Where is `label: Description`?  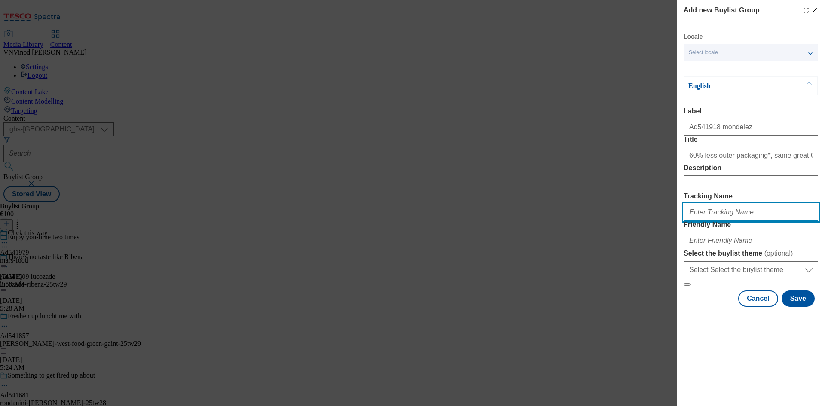 label: Description is located at coordinates (750, 168).